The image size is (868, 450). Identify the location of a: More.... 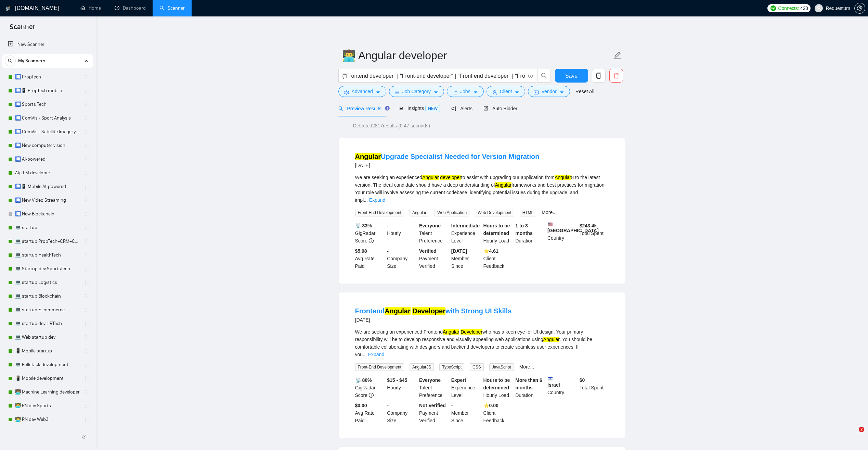
(527, 367).